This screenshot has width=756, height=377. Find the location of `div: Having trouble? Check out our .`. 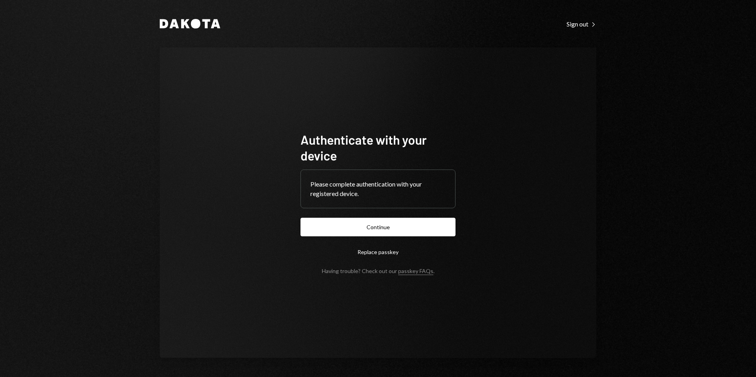

div: Having trouble? Check out our . is located at coordinates (378, 271).